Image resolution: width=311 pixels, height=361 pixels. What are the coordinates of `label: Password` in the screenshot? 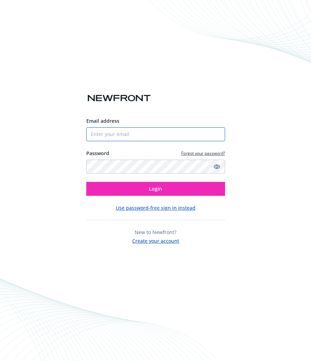 It's located at (98, 153).